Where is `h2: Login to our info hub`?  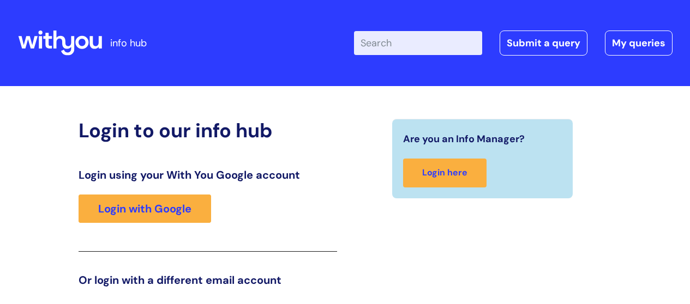
h2: Login to our info hub is located at coordinates (208, 130).